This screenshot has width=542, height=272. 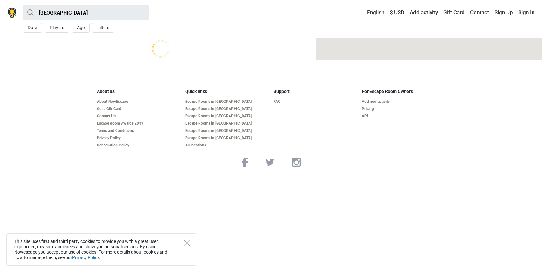 I want to click on button: Close, so click(x=187, y=243).